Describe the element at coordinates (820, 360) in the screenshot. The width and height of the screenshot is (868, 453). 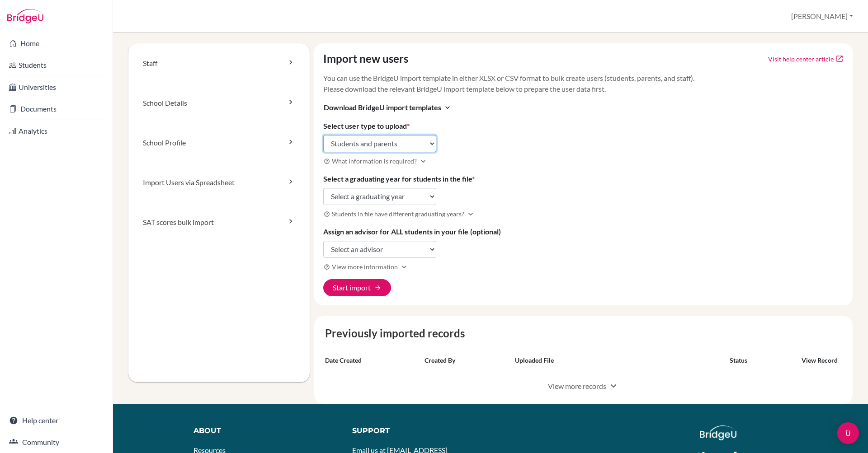
I see `th: View record` at that location.